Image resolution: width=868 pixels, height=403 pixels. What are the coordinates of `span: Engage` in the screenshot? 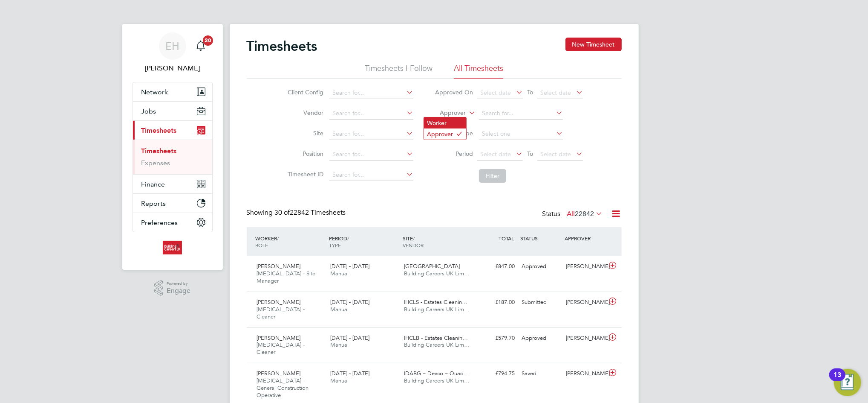 It's located at (179, 290).